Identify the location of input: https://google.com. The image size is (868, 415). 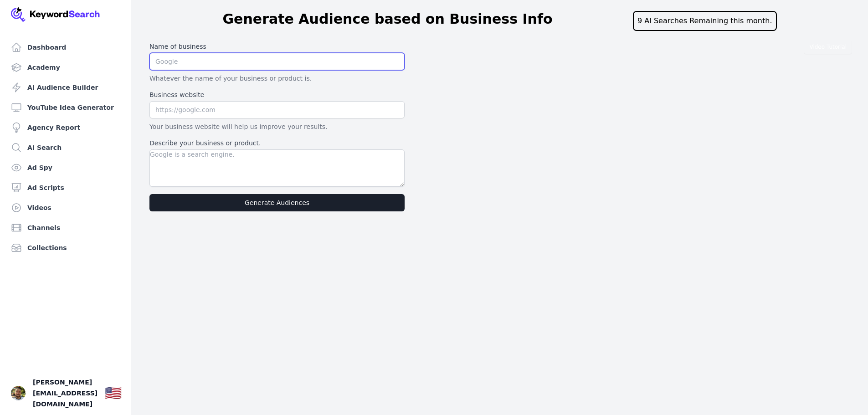
(277, 110).